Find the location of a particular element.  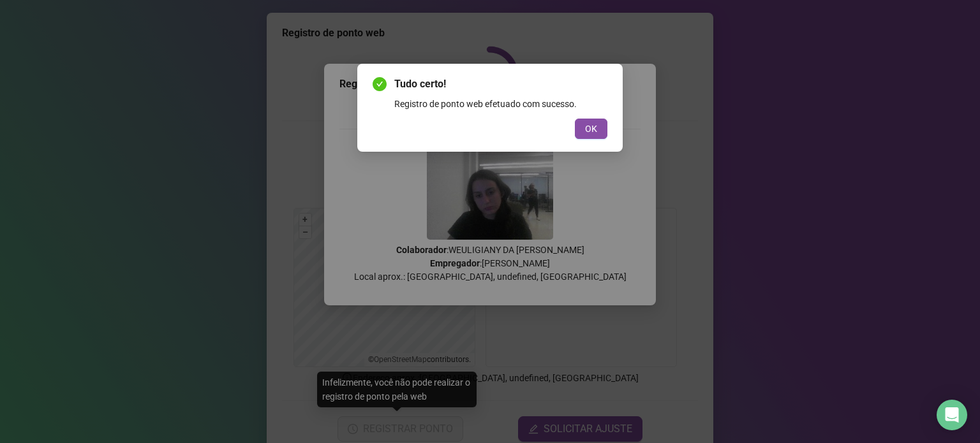

span: OK is located at coordinates (591, 129).